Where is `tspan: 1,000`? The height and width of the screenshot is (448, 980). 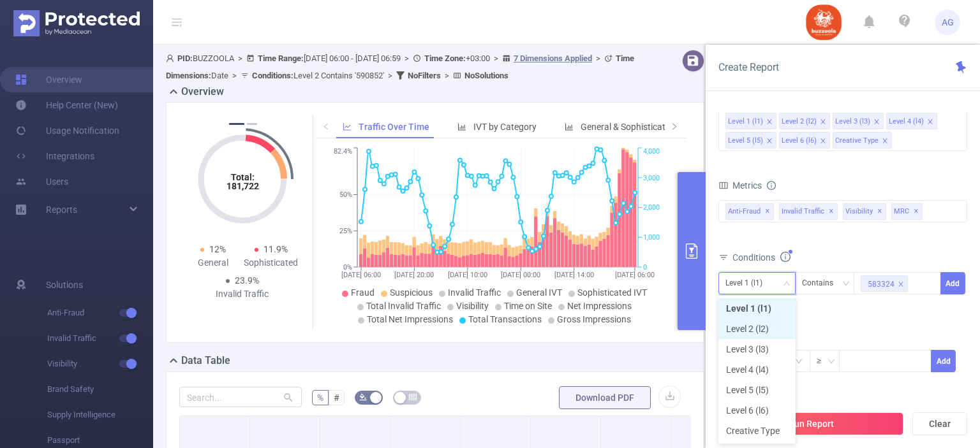
tspan: 1,000 is located at coordinates (651, 237).